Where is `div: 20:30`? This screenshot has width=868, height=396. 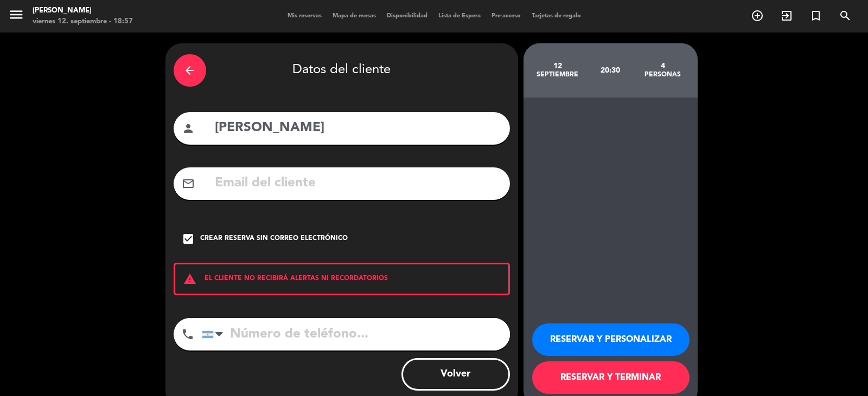 div: 20:30 is located at coordinates (610, 71).